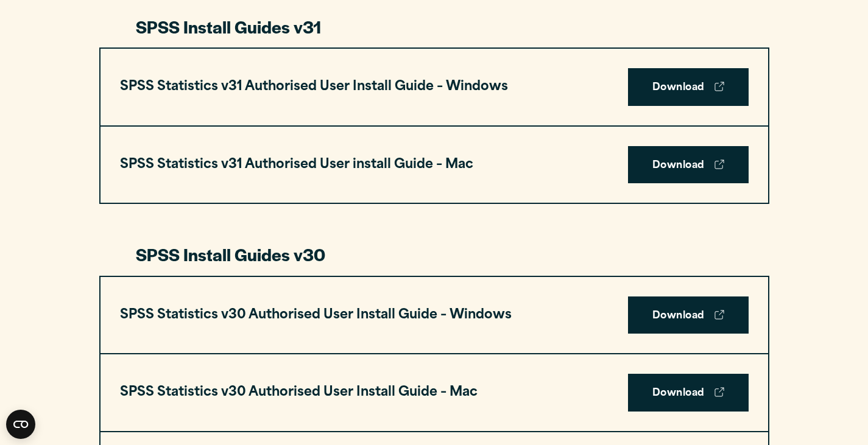  What do you see at coordinates (297, 165) in the screenshot?
I see `h3: SPSS Statistics v31 Authorised User install Guide – Mac` at bounding box center [297, 165].